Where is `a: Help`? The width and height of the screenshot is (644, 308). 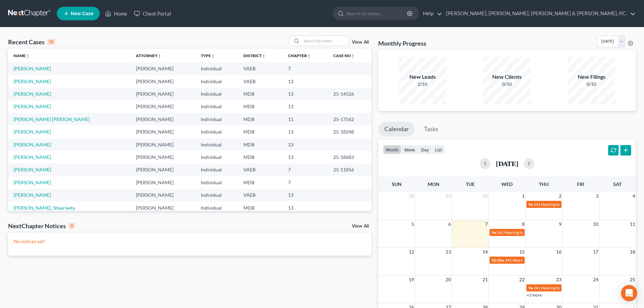
a: Help is located at coordinates (431, 13).